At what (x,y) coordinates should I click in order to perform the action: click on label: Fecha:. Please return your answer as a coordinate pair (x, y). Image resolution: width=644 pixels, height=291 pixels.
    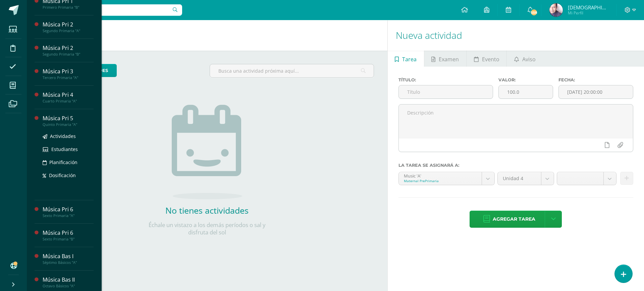
    Looking at the image, I should click on (596, 80).